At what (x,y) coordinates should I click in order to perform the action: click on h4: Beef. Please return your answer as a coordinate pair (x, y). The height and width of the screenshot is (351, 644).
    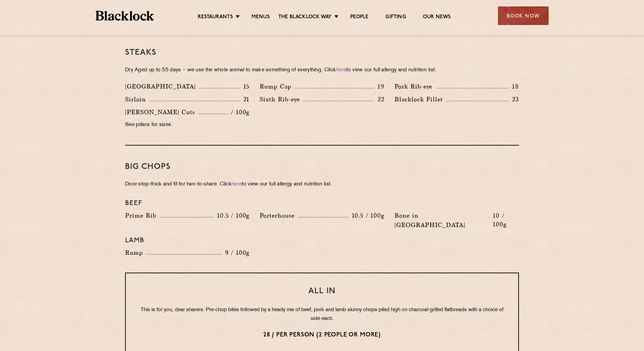
    Looking at the image, I should click on (322, 203).